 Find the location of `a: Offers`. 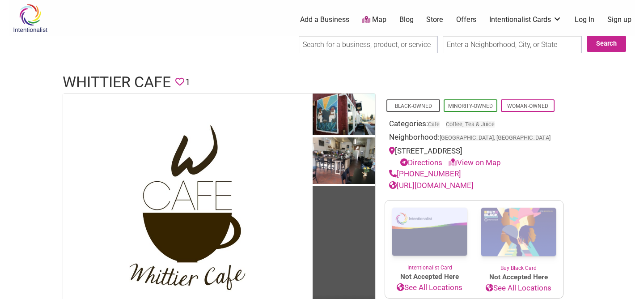

a: Offers is located at coordinates (466, 20).